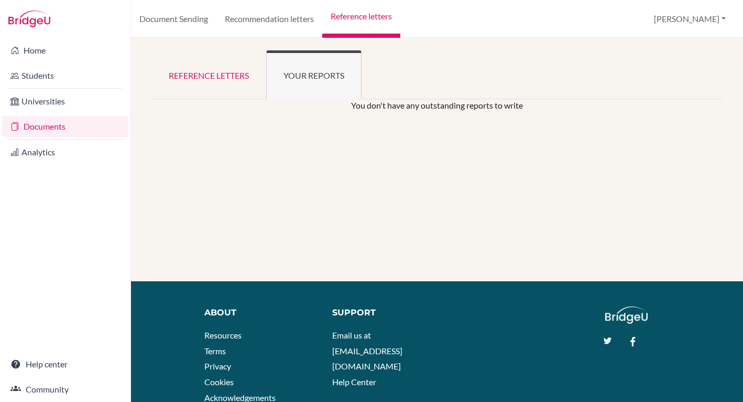  Describe the element at coordinates (65, 75) in the screenshot. I see `a: Students` at that location.